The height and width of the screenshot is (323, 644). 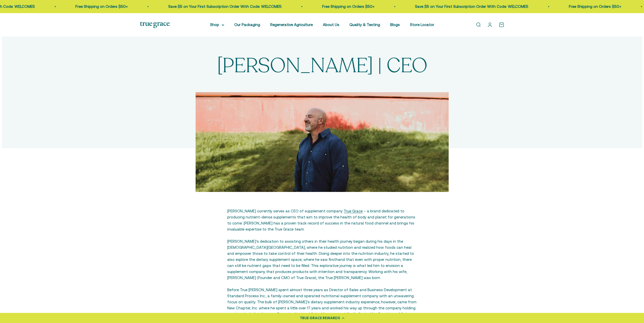 What do you see at coordinates (422, 25) in the screenshot?
I see `a: Store Locator` at bounding box center [422, 25].